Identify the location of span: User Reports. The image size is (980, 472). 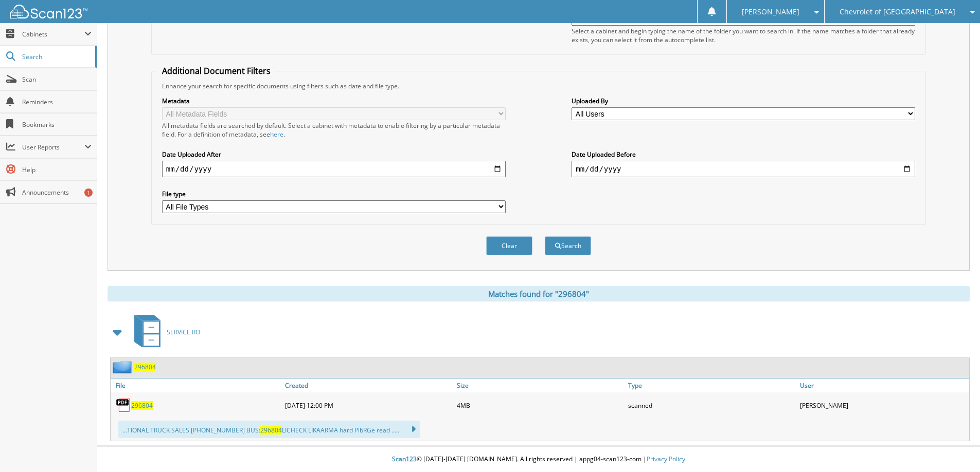
(53, 147).